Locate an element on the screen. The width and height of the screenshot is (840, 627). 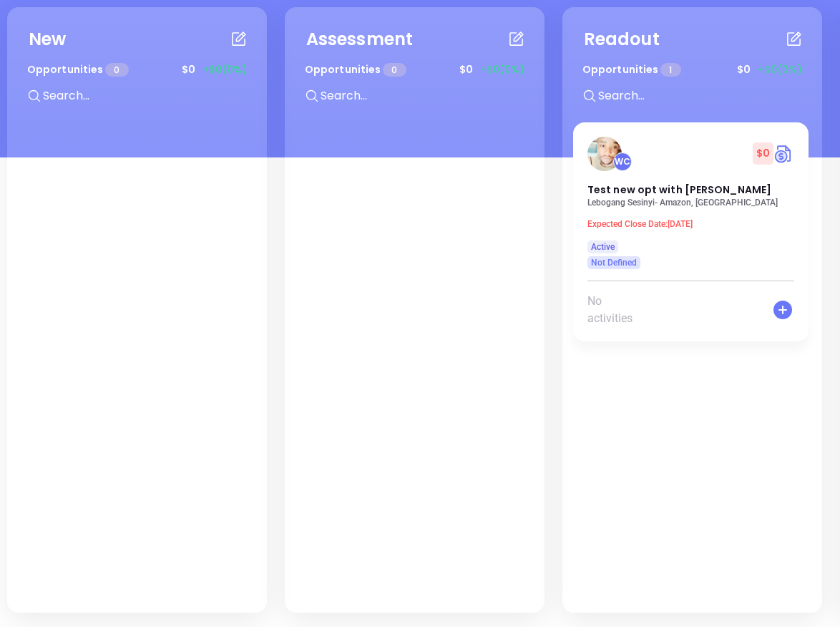
span: 1 is located at coordinates (670, 70).